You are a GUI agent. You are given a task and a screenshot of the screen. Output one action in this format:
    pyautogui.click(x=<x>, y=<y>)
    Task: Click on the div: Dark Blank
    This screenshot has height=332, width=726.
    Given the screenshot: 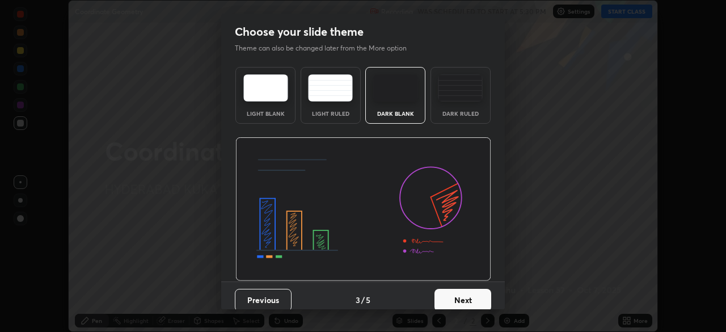 What is the action you would take?
    pyautogui.click(x=395, y=113)
    